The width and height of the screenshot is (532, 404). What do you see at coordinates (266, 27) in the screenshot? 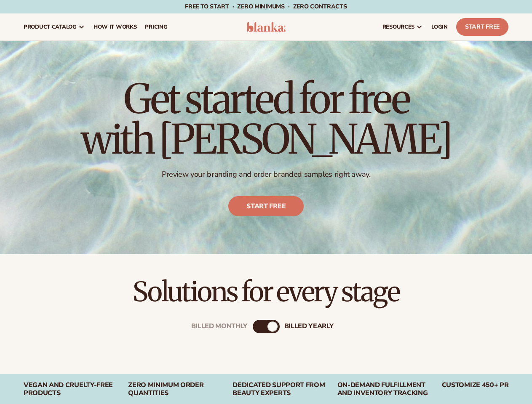
I see `a: logo` at bounding box center [266, 27].